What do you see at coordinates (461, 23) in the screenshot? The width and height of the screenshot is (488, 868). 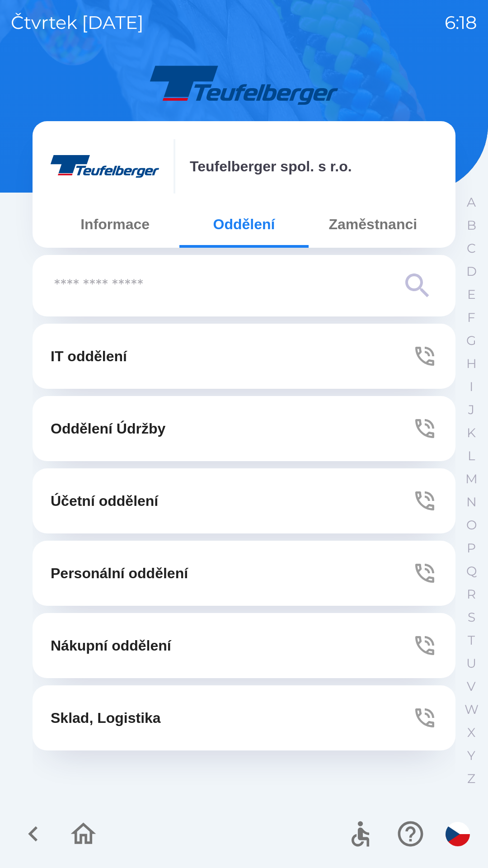 I see `p: 6:18` at bounding box center [461, 23].